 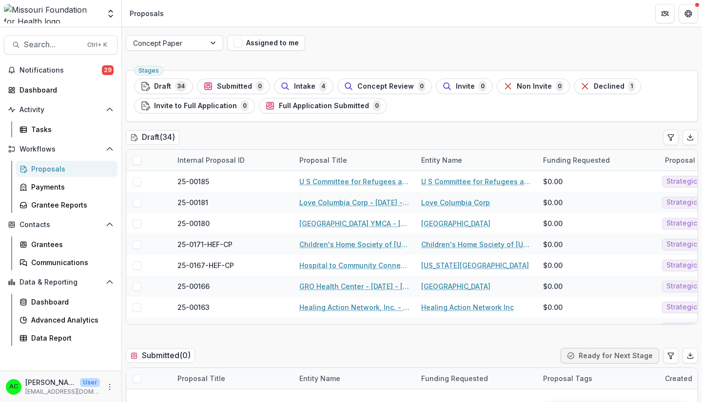 I want to click on button: Intake4, so click(x=304, y=86).